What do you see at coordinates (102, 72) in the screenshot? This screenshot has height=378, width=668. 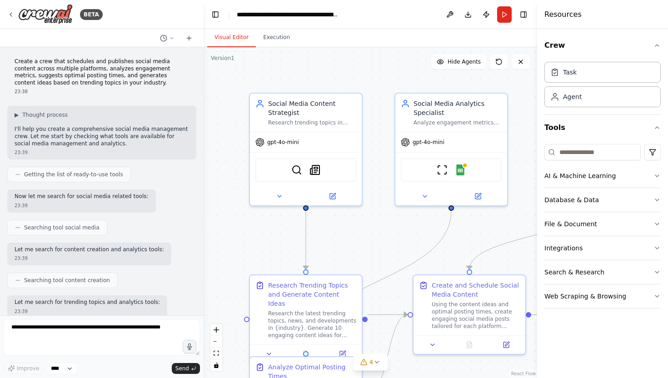 I see `p: Create a crew that schedules and publishes social media content across multiple platforms, analyz...` at bounding box center [102, 72].